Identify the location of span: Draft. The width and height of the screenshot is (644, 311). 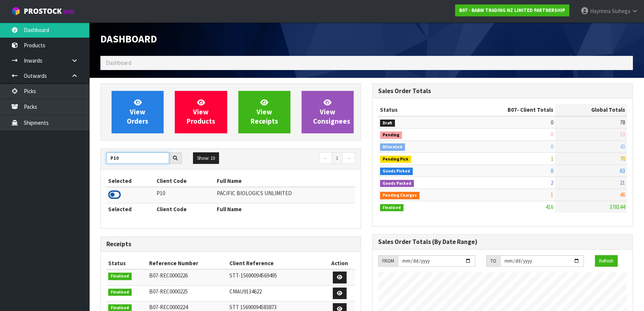
(387, 123).